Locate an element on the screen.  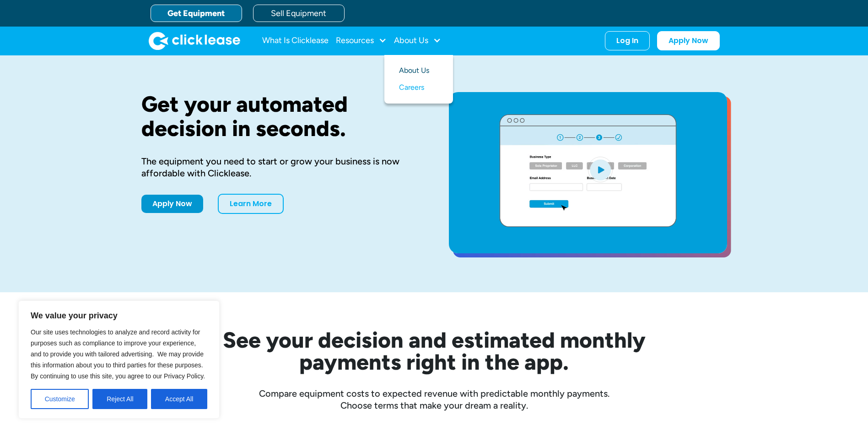
div: The equipment you need to start or grow your business is now affordable with Clicklease. is located at coordinates (281, 167).